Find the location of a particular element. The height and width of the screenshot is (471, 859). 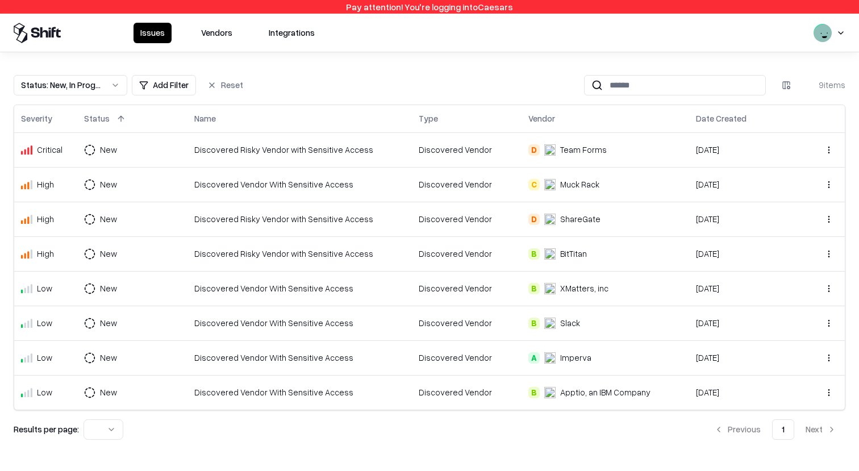

div: Imperva is located at coordinates (575, 357).